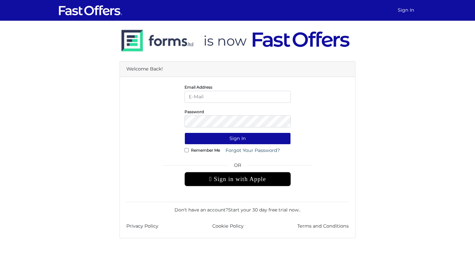 This screenshot has height=269, width=475. What do you see at coordinates (237, 179) in the screenshot?
I see `div: Sign in with Apple` at bounding box center [237, 179].